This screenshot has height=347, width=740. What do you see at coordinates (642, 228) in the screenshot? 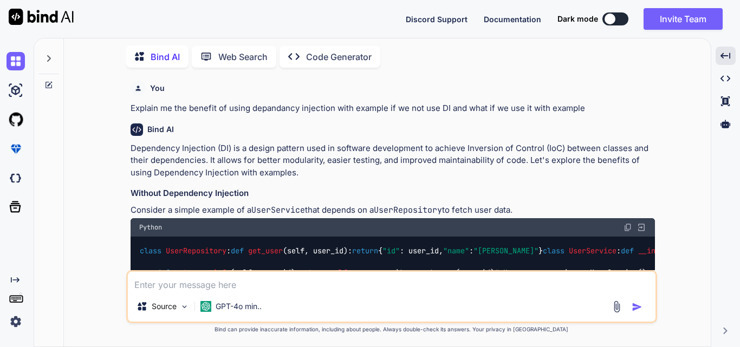
I see `img: Open in Browser` at bounding box center [642, 228].